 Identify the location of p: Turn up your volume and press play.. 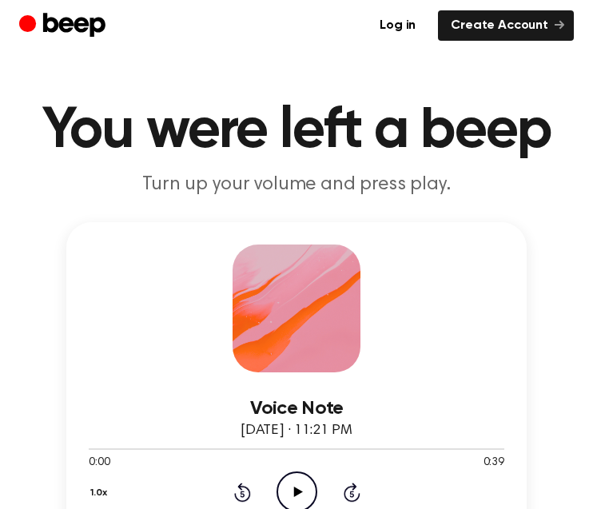
(296, 185).